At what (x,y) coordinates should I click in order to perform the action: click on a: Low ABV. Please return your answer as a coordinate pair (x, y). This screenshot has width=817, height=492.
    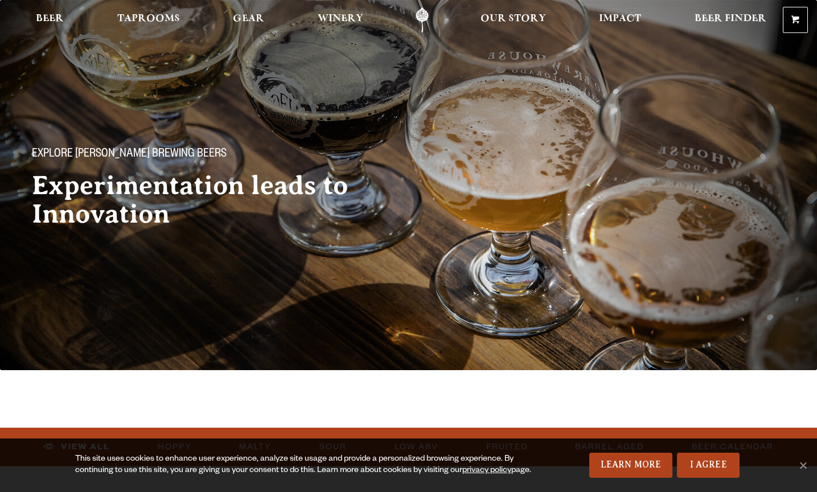
    Looking at the image, I should click on (416, 447).